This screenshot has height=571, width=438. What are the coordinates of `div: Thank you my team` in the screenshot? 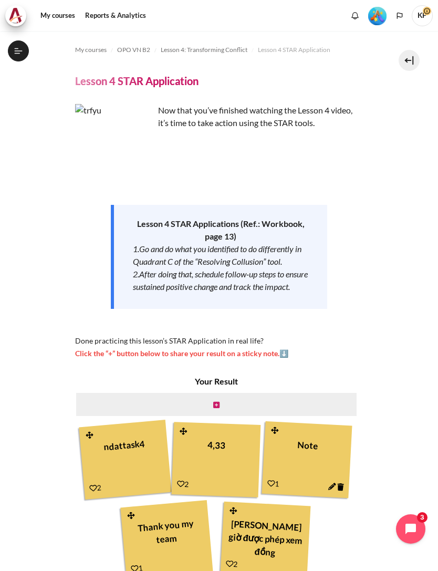 It's located at (166, 538).